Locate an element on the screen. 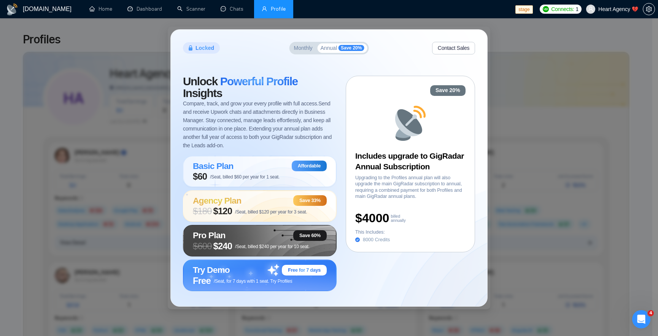 Image resolution: width=658 pixels, height=336 pixels. a: homeHome is located at coordinates (101, 9).